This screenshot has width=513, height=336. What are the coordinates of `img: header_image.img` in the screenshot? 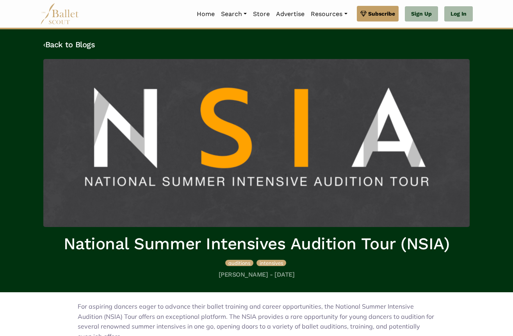 It's located at (256, 143).